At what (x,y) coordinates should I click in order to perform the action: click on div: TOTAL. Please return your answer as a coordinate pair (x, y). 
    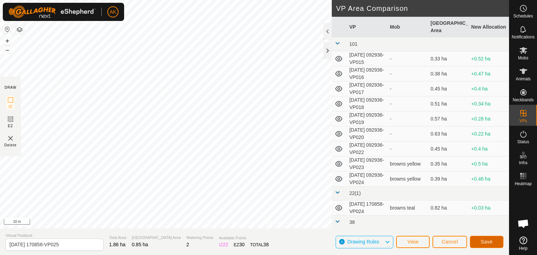
    Looking at the image, I should click on (260, 245).